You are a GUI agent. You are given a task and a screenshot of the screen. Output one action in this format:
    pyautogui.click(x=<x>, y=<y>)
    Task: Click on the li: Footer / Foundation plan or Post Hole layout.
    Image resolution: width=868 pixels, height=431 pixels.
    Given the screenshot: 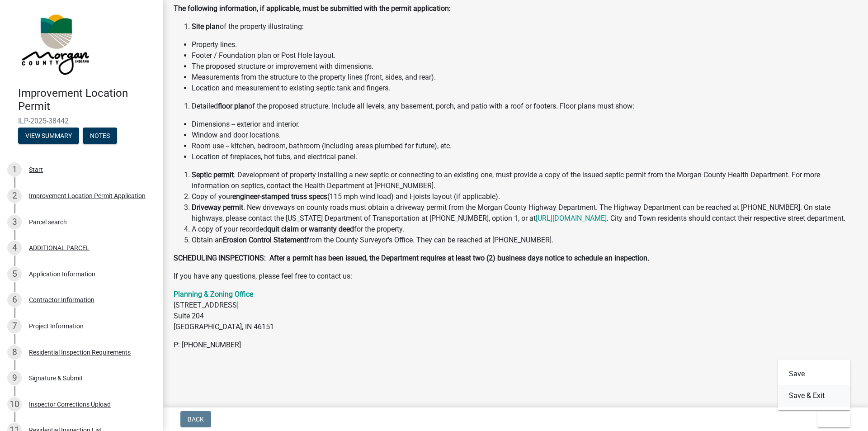 What is the action you would take?
    pyautogui.click(x=524, y=56)
    